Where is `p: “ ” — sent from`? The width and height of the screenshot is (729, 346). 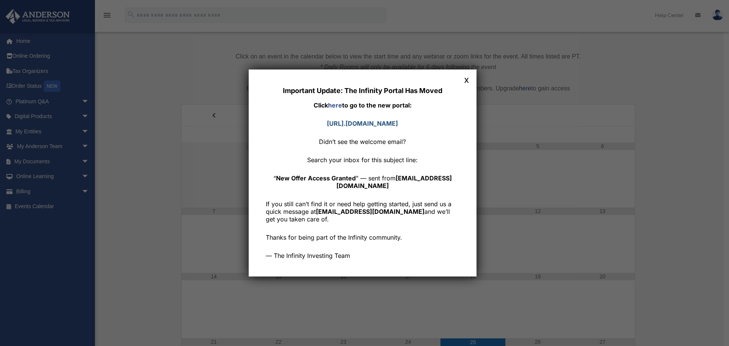 p: “ ” — sent from is located at coordinates (362, 182).